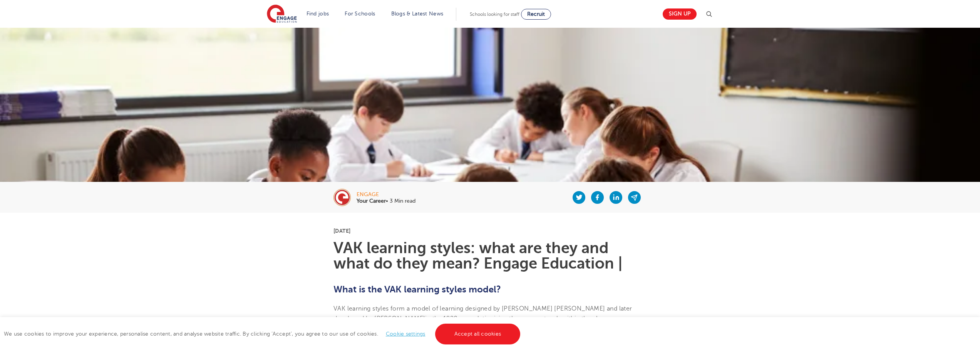 The image size is (980, 351). Describe the element at coordinates (386, 194) in the screenshot. I see `div: engage` at that location.